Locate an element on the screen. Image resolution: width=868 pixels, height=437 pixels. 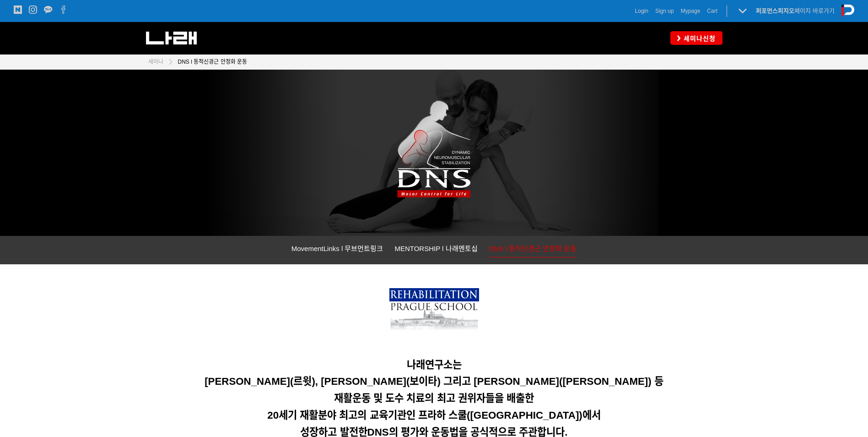
span: 세미나 is located at coordinates (156, 62).